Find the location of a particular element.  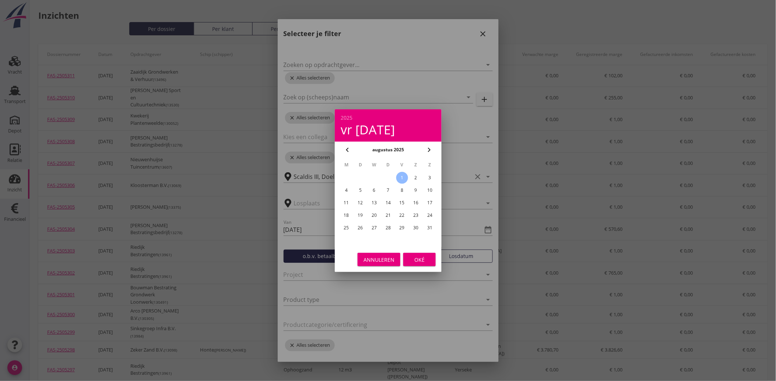

div: 5 is located at coordinates (360, 190).